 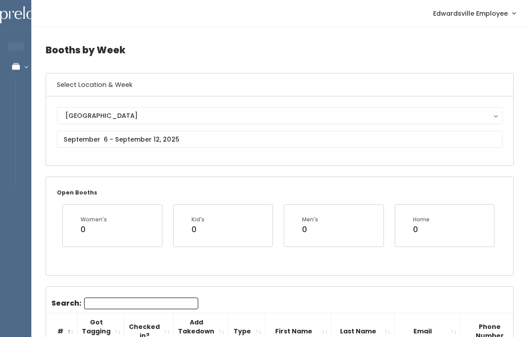 What do you see at coordinates (471, 13) in the screenshot?
I see `span: Edwardsville Employee` at bounding box center [471, 13].